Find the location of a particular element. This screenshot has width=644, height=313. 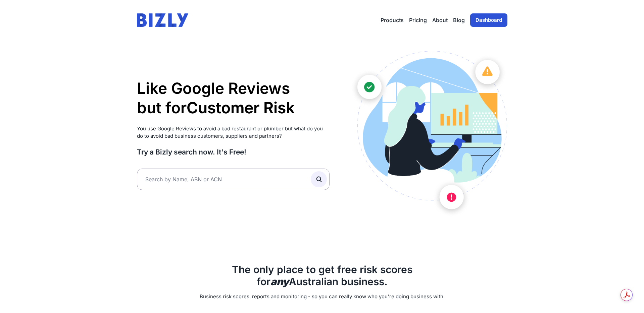

li: Supplier Risk is located at coordinates (240, 127).